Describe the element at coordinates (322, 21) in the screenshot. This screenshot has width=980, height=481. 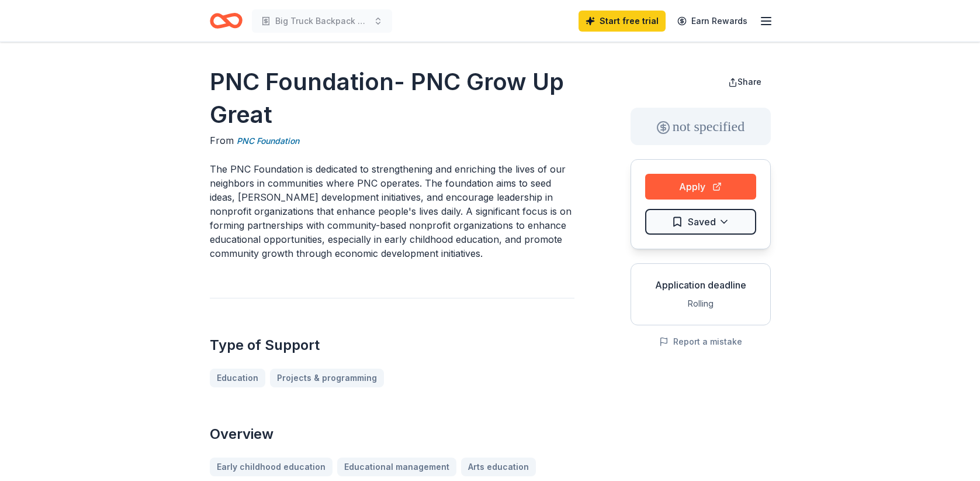
I see `span: Big Truck Backpack Give Back.` at that location.